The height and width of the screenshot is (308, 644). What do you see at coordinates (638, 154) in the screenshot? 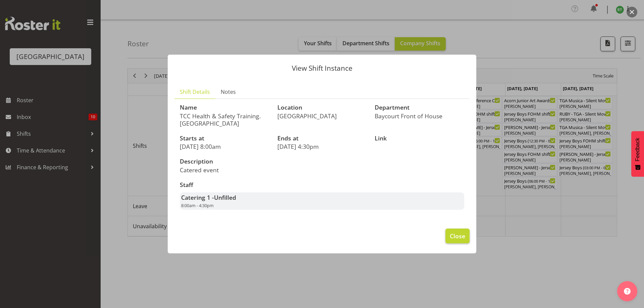
I see `button: Feedback - Show survey` at bounding box center [638, 154].